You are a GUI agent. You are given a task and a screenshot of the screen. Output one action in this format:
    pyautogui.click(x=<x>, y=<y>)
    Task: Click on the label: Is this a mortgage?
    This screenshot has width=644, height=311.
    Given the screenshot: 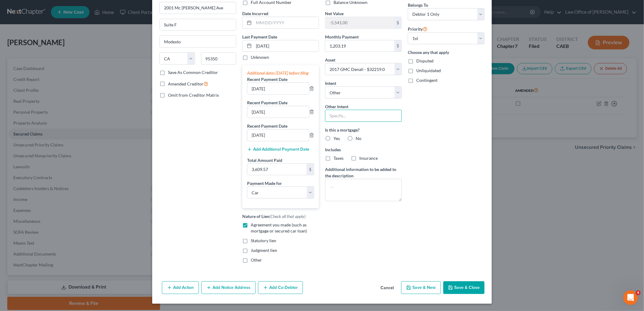 What is the action you would take?
    pyautogui.click(x=363, y=130)
    